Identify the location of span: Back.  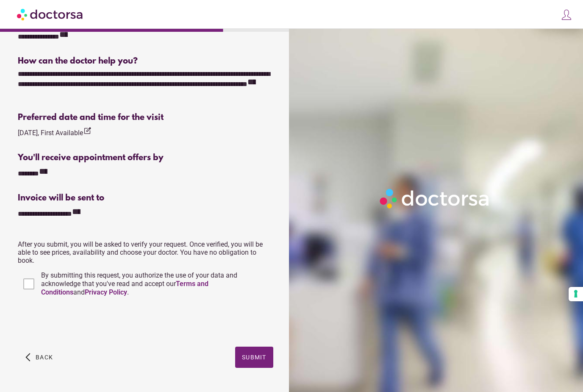
(44, 357).